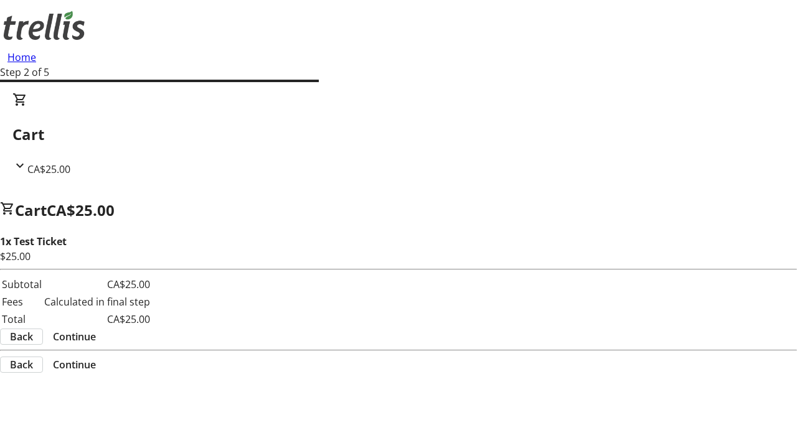 The height and width of the screenshot is (448, 797). I want to click on td: Calculated in final step, so click(97, 302).